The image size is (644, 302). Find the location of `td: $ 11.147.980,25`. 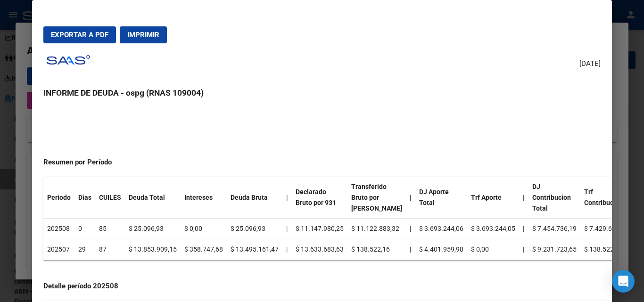

td: $ 11.147.980,25 is located at coordinates (319, 229).